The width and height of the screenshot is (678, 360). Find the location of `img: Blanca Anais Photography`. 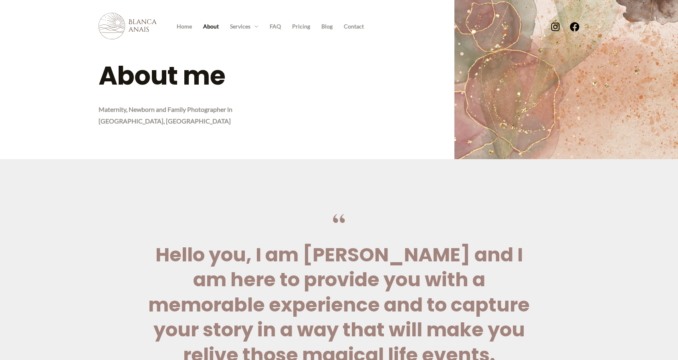

img: Blanca Anais Photography is located at coordinates (128, 26).